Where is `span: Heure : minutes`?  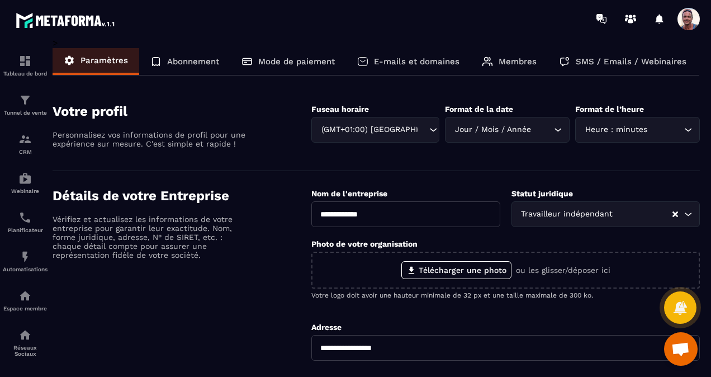 span: Heure : minutes is located at coordinates (616, 130).